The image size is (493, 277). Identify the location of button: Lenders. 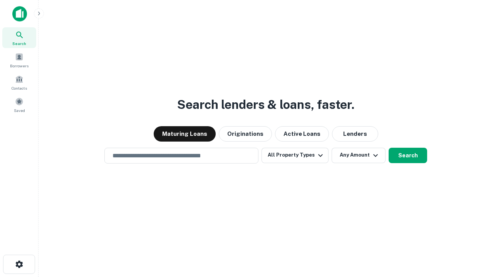
(355, 134).